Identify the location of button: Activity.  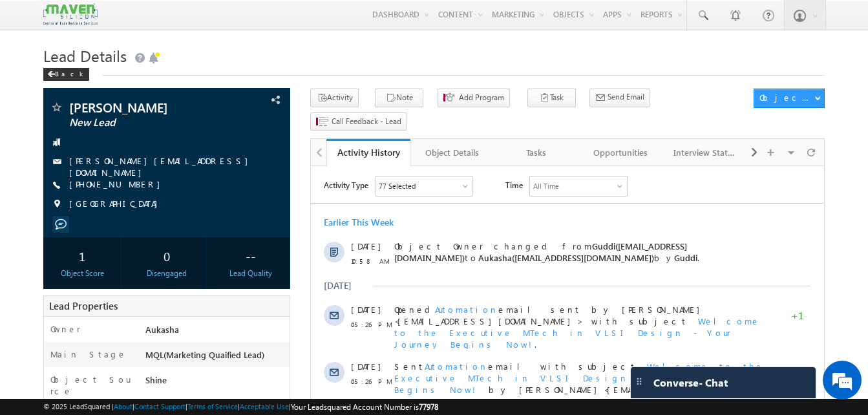
(334, 98).